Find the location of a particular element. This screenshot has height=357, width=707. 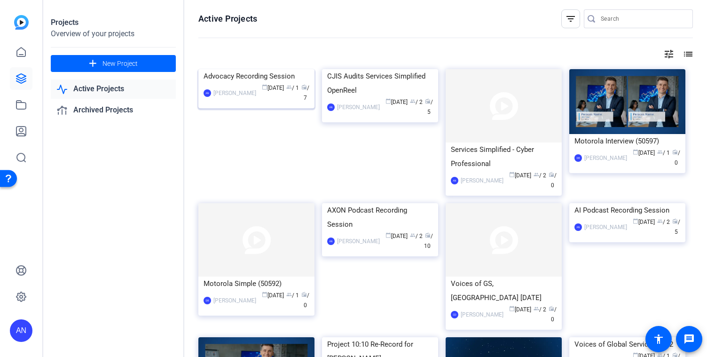

a: Archived Projects is located at coordinates (113, 110).